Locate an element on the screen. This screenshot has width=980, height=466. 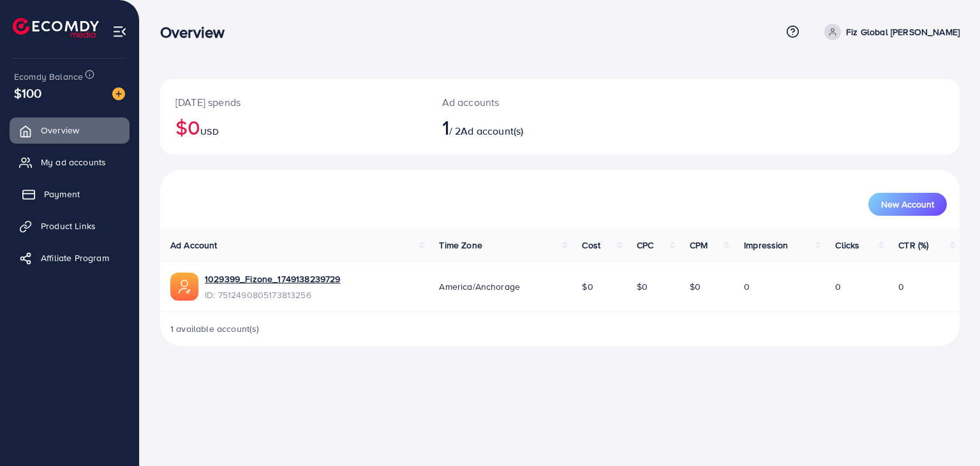
a: Product Links is located at coordinates (69, 226).